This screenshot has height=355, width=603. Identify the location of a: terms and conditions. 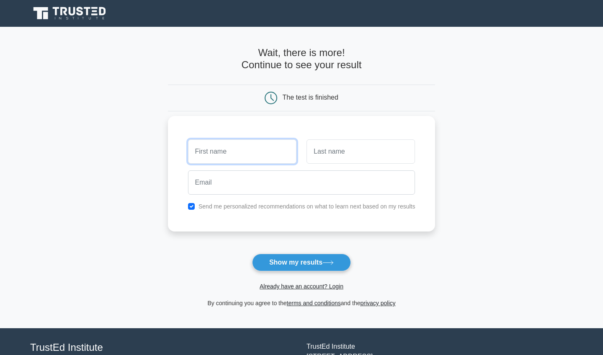
(314, 303).